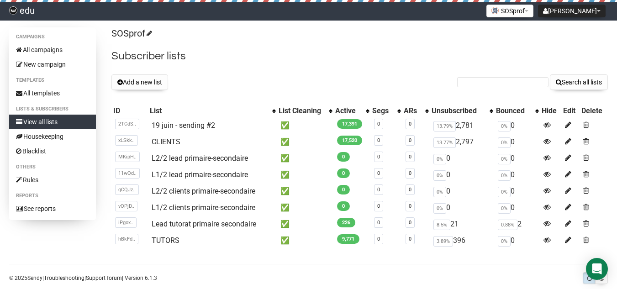  What do you see at coordinates (83, 278) in the screenshot?
I see `p: © 2025 | | | Version 6.1.3` at bounding box center [83, 278].